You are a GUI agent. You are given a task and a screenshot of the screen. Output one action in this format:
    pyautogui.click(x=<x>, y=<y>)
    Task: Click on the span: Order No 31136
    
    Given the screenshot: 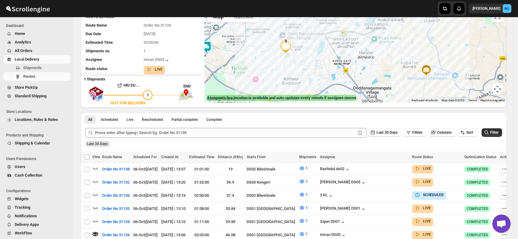 What is the action you would take?
    pyautogui.click(x=116, y=195)
    